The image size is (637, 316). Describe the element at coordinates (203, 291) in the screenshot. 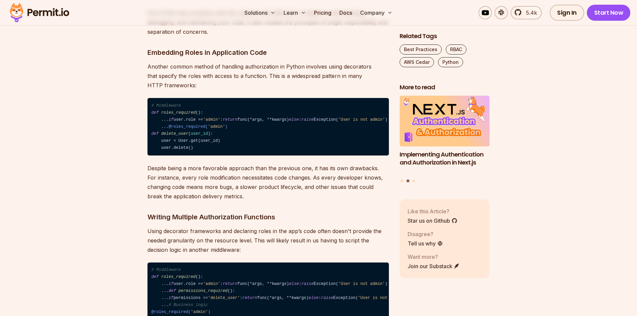

I see `span: permissions_required` at that location.